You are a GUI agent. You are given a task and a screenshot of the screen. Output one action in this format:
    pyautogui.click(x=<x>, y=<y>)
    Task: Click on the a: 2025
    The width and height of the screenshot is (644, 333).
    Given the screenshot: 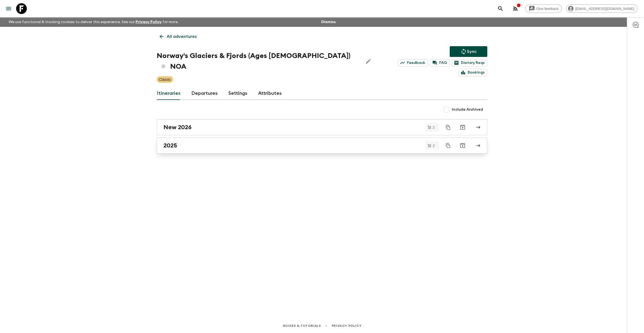 What is the action you would take?
    pyautogui.click(x=322, y=145)
    